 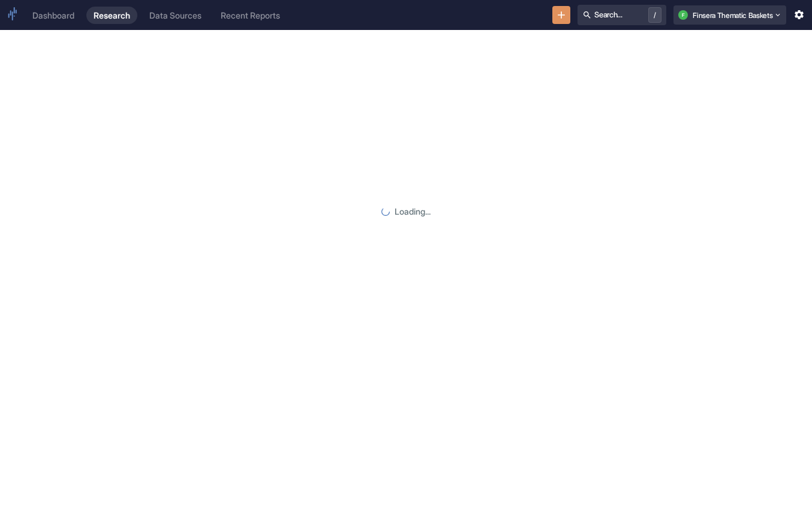 I want to click on button: Search.../, so click(x=622, y=15).